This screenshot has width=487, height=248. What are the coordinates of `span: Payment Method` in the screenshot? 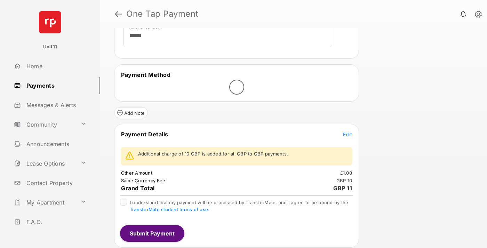 It's located at (146, 75).